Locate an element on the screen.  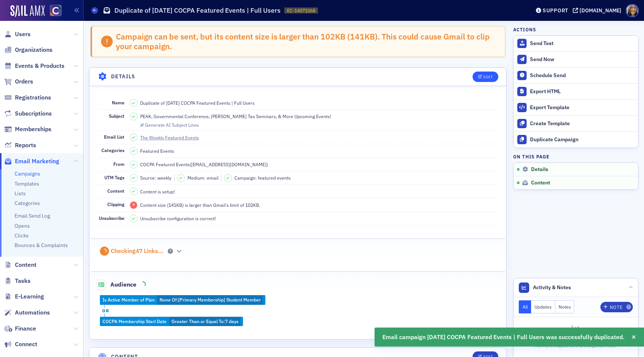
a: Connect is located at coordinates (21, 344).